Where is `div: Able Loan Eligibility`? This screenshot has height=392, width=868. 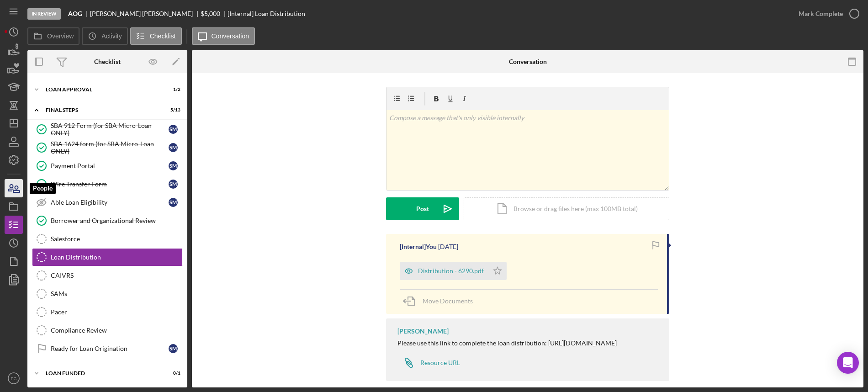
div: Able Loan Eligibility is located at coordinates (110, 202).